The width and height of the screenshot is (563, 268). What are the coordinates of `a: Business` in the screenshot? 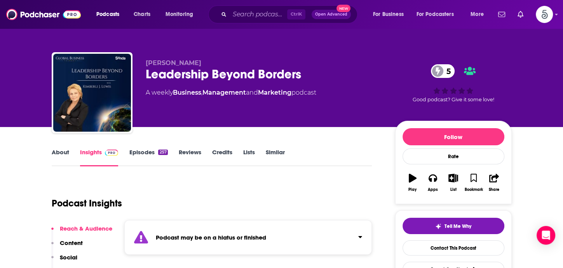 It's located at (187, 92).